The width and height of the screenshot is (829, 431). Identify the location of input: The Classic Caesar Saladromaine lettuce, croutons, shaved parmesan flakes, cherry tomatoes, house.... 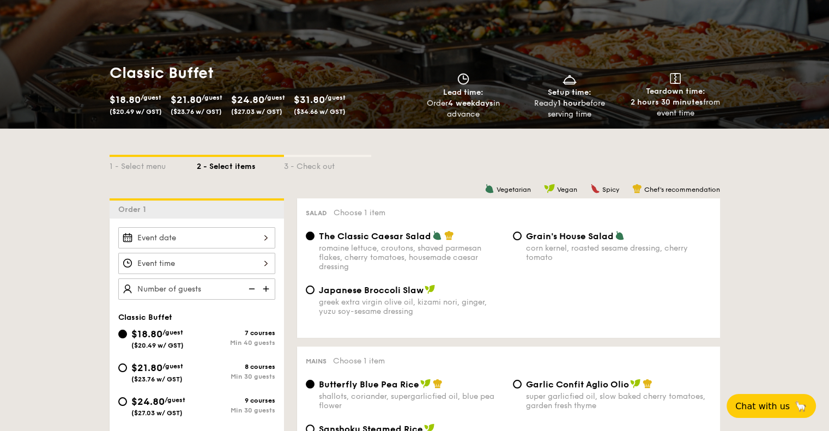
(310, 236).